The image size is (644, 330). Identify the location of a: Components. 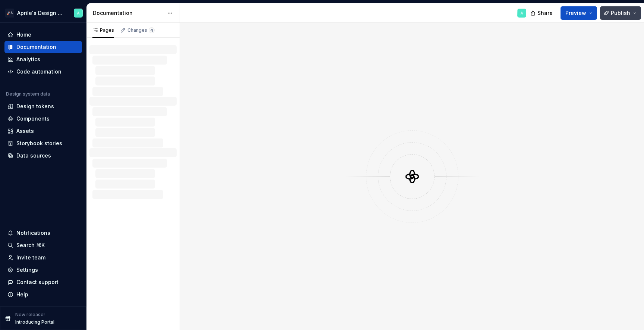
(43, 118).